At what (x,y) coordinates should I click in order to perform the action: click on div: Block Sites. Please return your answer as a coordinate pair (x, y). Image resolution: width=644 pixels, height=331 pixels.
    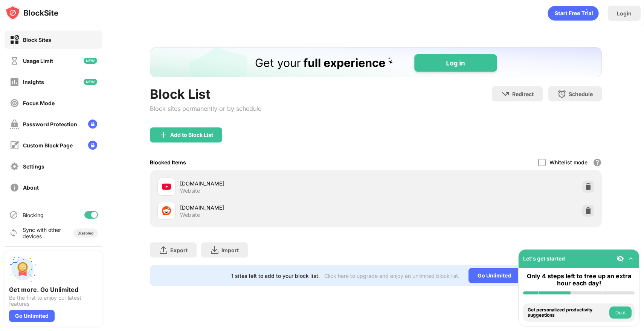
    Looking at the image, I should click on (37, 39).